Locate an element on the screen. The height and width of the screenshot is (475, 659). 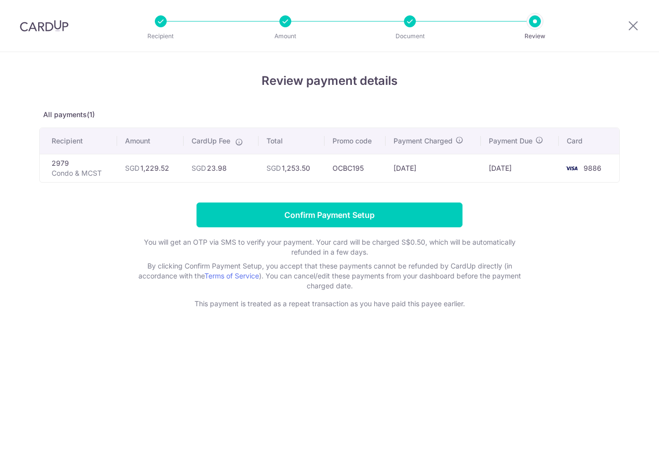
p: Document is located at coordinates (410, 36).